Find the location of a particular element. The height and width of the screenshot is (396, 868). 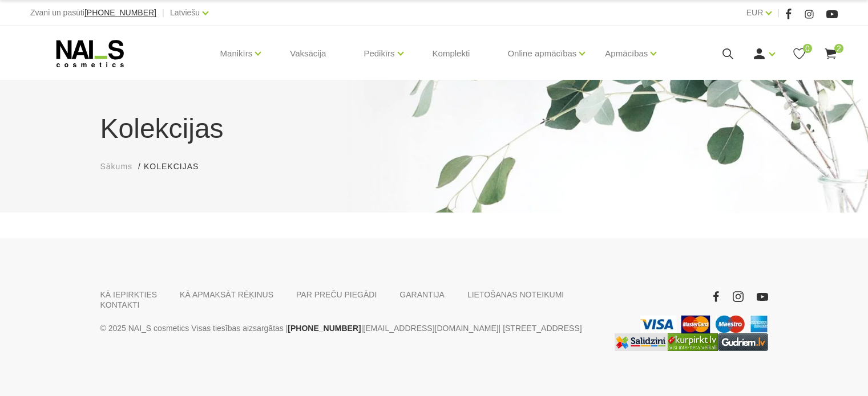

a: KĀ APMAKSĀT RĒĶINUS is located at coordinates (226, 294).